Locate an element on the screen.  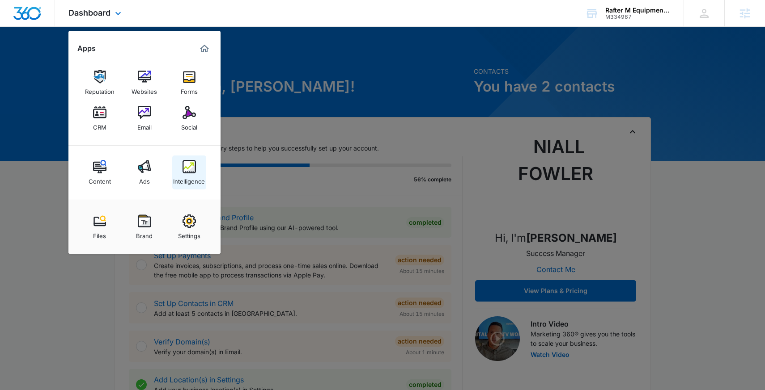
div: Brand is located at coordinates (144, 234).